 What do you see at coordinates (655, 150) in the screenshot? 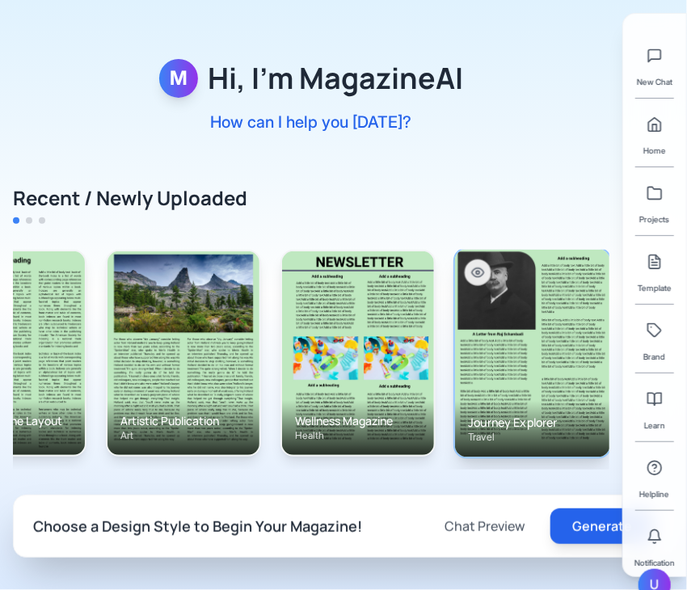
I see `span: Home` at bounding box center [655, 150].